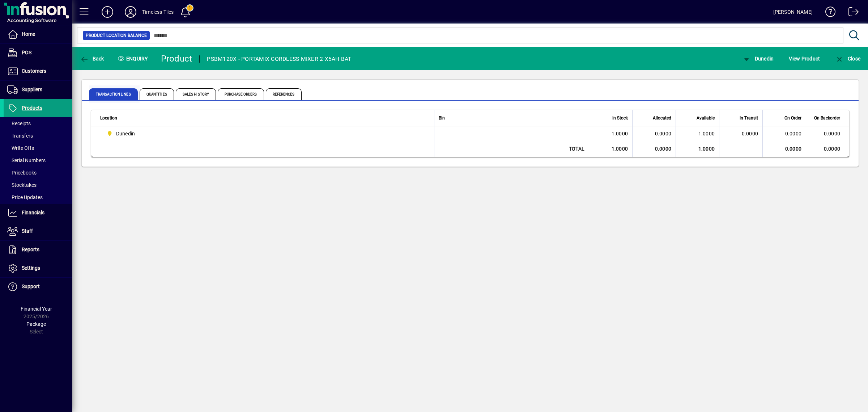  What do you see at coordinates (758, 59) in the screenshot?
I see `app-page-header-button: Change Location` at bounding box center [758, 59].